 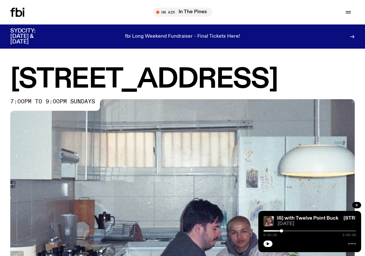 I want to click on img: Album Loud Music for Quiet People by Twelve Point Buck, so click(x=269, y=221).